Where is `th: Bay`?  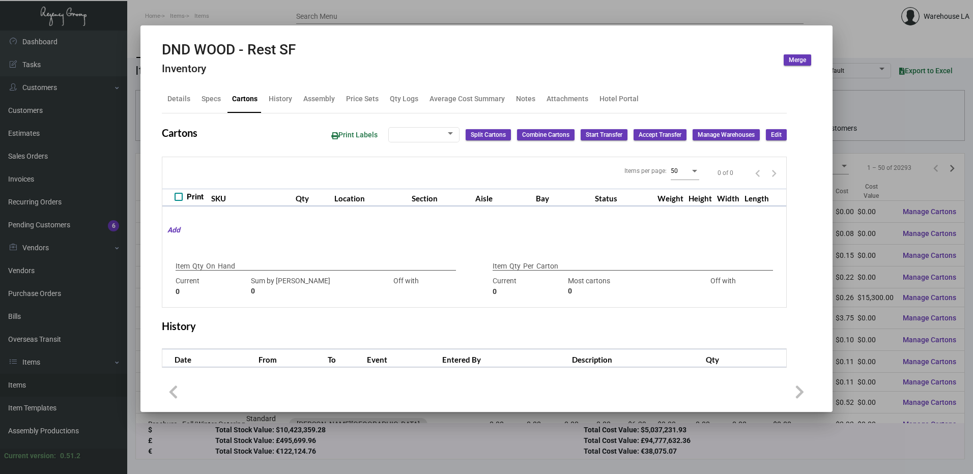 th: Bay is located at coordinates (563, 197).